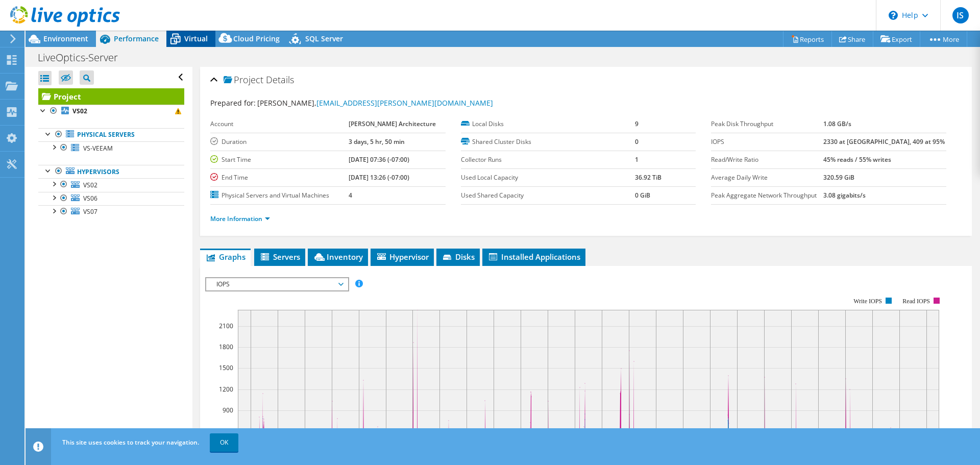 Image resolution: width=980 pixels, height=465 pixels. I want to click on label: Account, so click(279, 124).